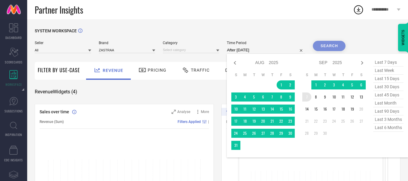 This screenshot has height=181, width=408. I want to click on span: last month, so click(388, 103).